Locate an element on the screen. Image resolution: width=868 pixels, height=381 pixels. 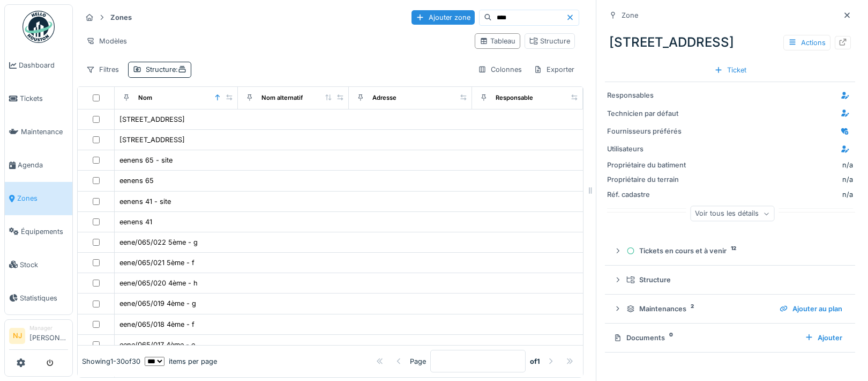
span: Stock is located at coordinates (44, 265).